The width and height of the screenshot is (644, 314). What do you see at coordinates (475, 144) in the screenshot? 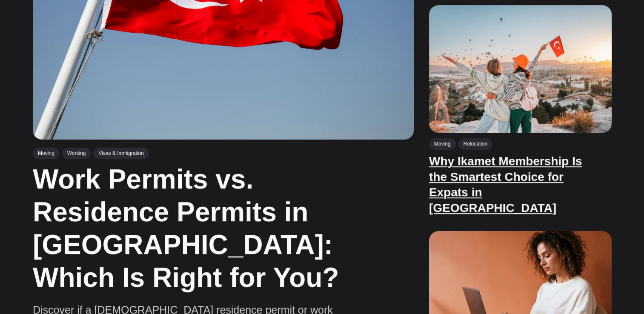
I see `a: Relocation` at bounding box center [475, 144].